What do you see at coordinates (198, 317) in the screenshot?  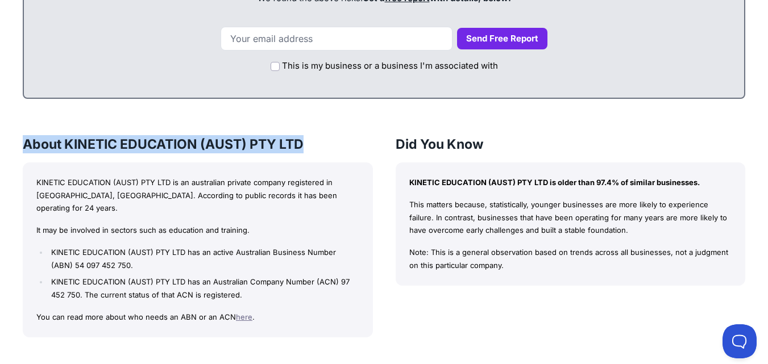 I see `p: You can read more about who needs an ABN or an ACN .` at bounding box center [198, 317].